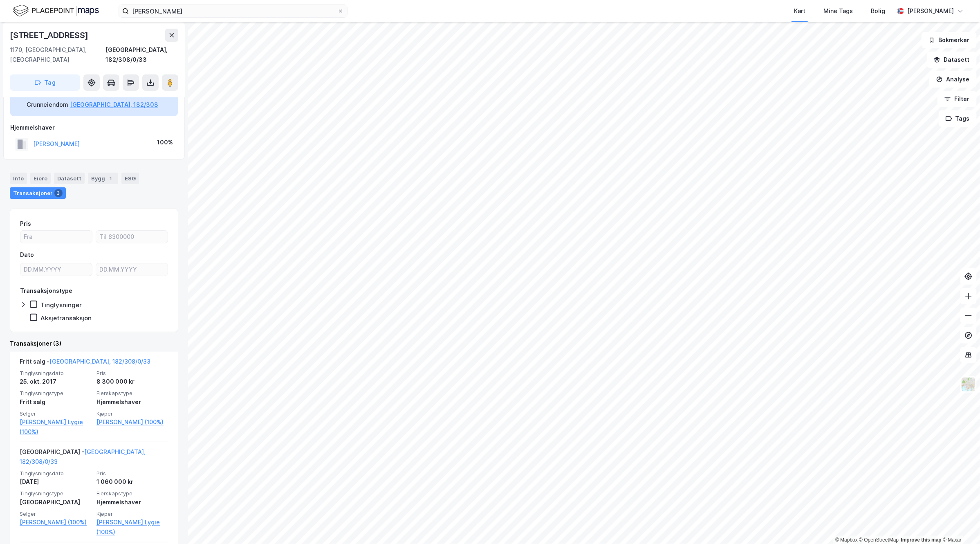 This screenshot has height=544, width=980. What do you see at coordinates (111, 179) in the screenshot?
I see `div: 1` at bounding box center [111, 179].